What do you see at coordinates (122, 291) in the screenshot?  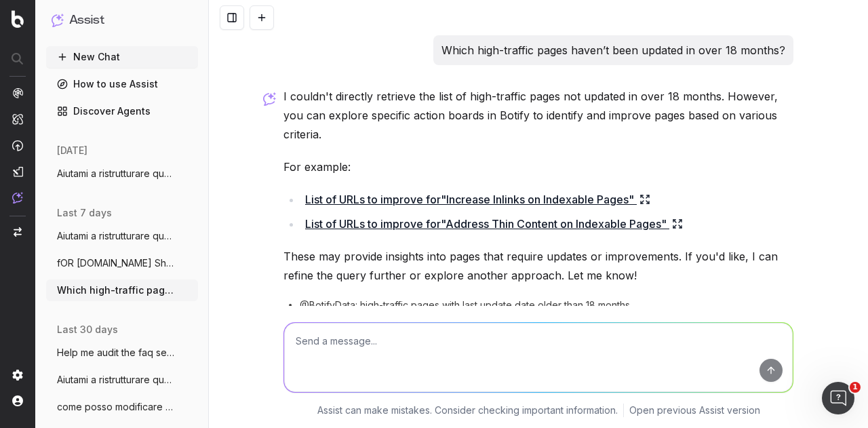 I see `button: Which high-traffic pages haven’t been up` at bounding box center [122, 291].